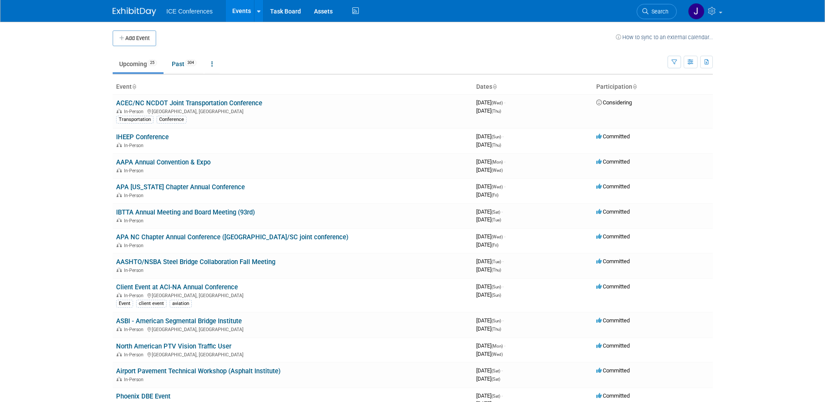 The width and height of the screenshot is (825, 402). What do you see at coordinates (614, 102) in the screenshot?
I see `span: Considering` at bounding box center [614, 102].